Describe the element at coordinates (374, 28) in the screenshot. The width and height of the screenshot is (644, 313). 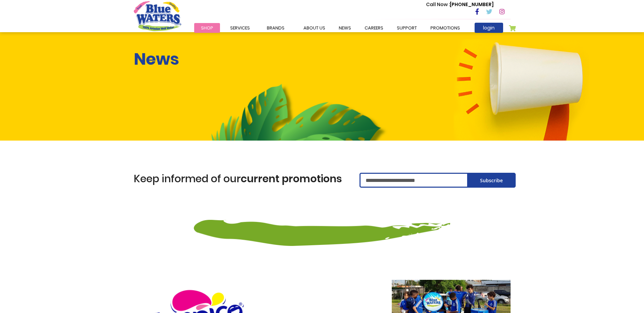
I see `a: careers` at that location.